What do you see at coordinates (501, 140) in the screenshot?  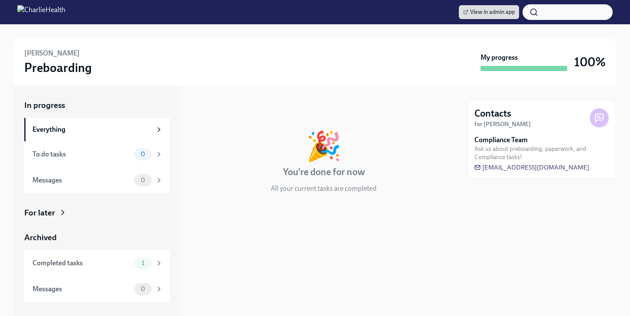 I see `strong: Compliance Team` at bounding box center [501, 140].